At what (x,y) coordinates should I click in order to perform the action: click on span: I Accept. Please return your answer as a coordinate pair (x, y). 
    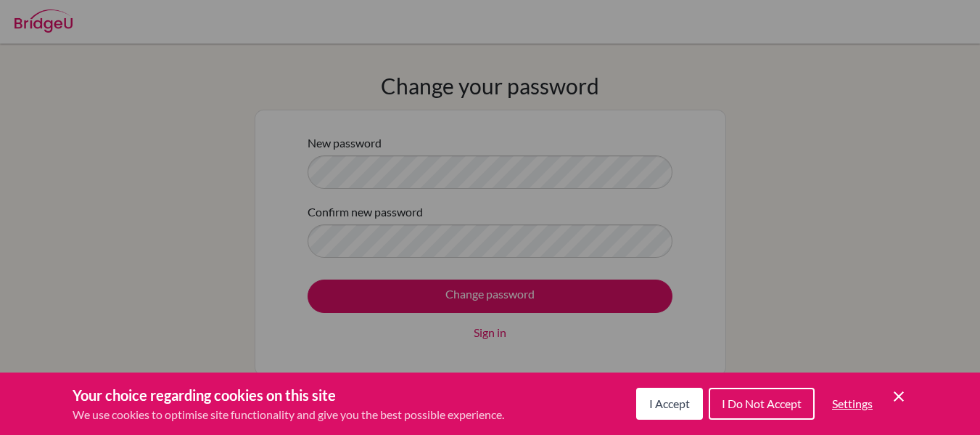
    Looking at the image, I should click on (669, 403).